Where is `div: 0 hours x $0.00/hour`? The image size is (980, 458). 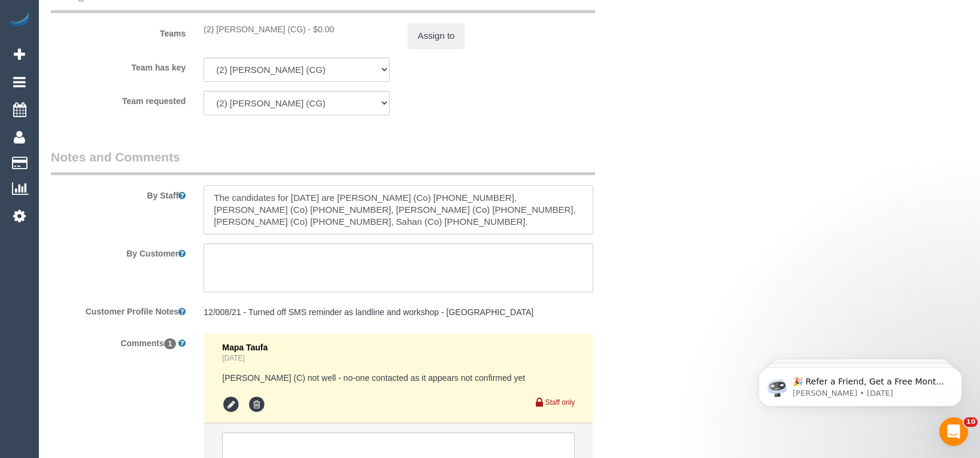 div: 0 hours x $0.00/hour is located at coordinates (296, 30).